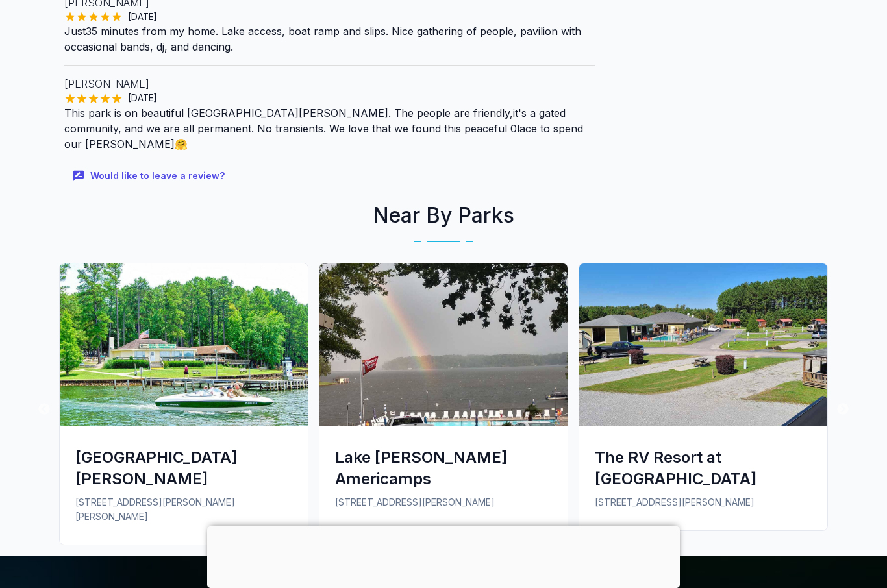 This screenshot has height=588, width=887. Describe the element at coordinates (44, 410) in the screenshot. I see `button: Previous` at that location.